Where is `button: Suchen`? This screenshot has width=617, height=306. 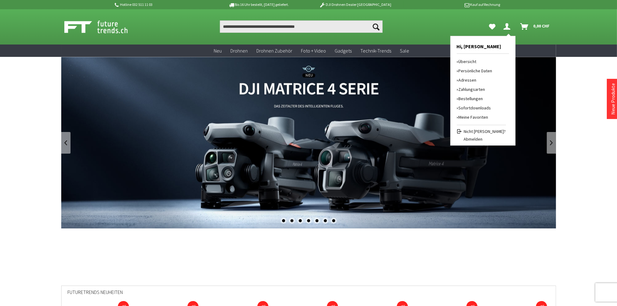 button: Suchen is located at coordinates (376, 27).